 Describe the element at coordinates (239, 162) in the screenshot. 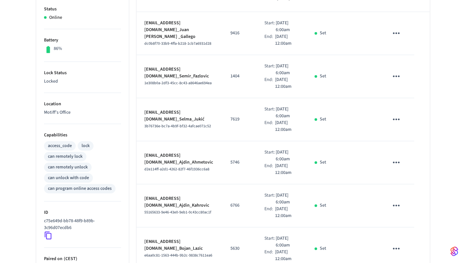

I see `p: 5746` at that location.